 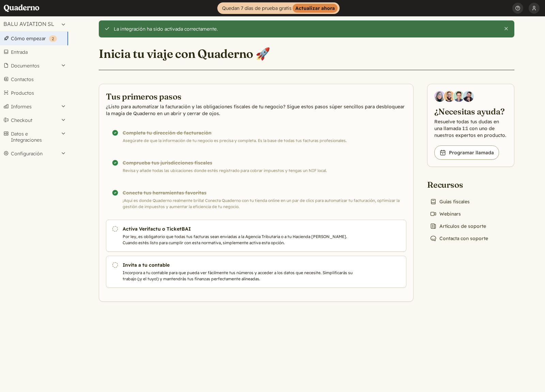 I want to click on a: Contacta con soporte, so click(x=459, y=238).